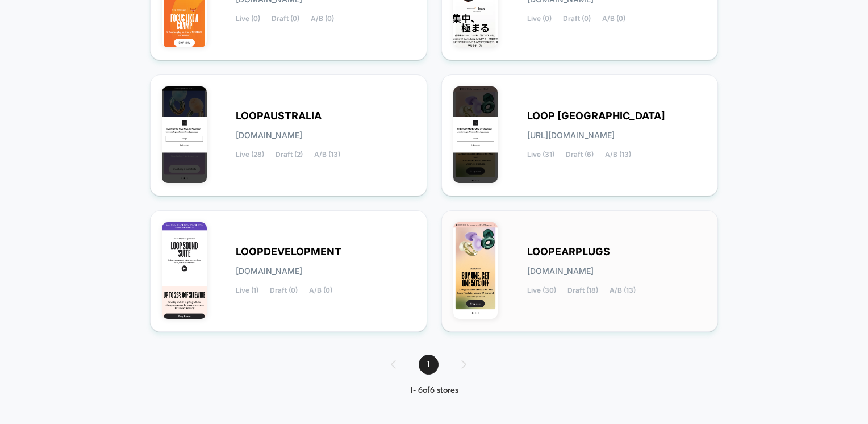  Describe the element at coordinates (184, 135) in the screenshot. I see `img: LOOPAUSTRALIA` at that location.